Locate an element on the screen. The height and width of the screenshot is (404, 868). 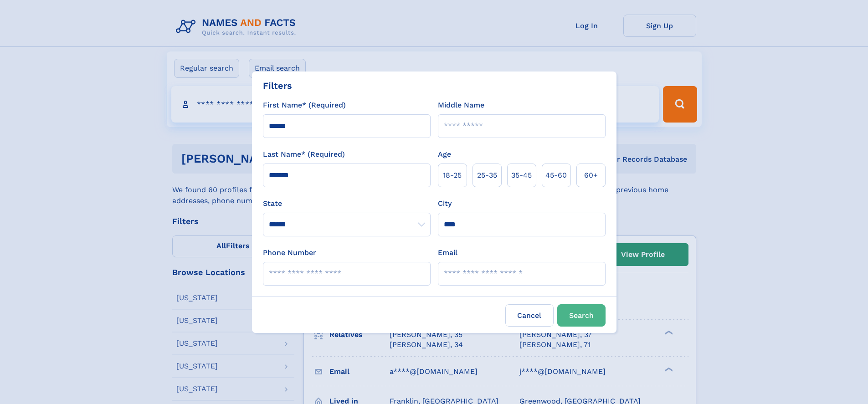
label: Middle Name is located at coordinates (461, 105).